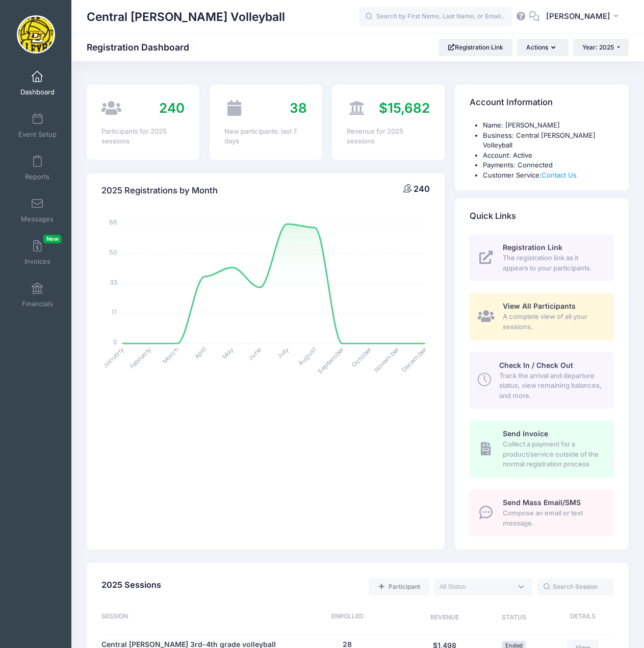  Describe the element at coordinates (37, 210) in the screenshot. I see `a: Messages` at that location.